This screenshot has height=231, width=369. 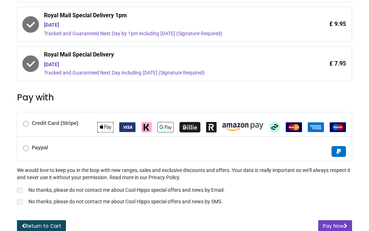 I want to click on img: MasterCard, so click(x=294, y=127).